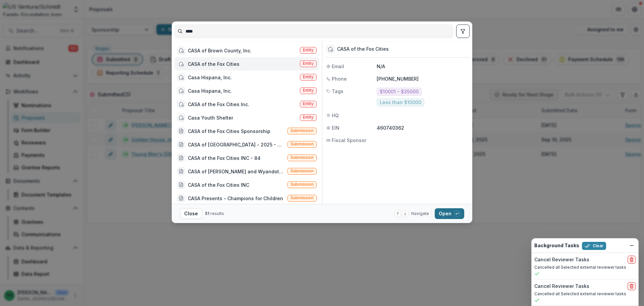 The image size is (644, 306). I want to click on button: Dismiss, so click(632, 245).